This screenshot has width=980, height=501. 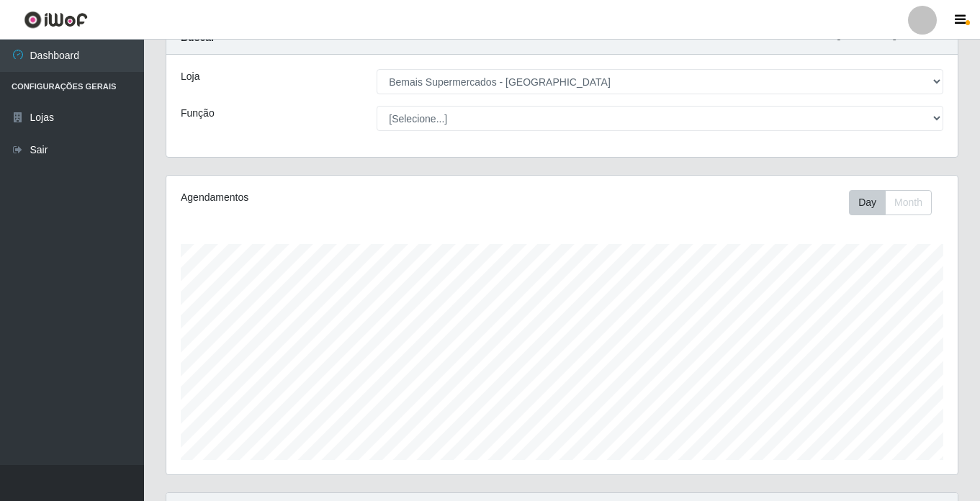 I want to click on div: Toolbar with button groups, so click(x=895, y=202).